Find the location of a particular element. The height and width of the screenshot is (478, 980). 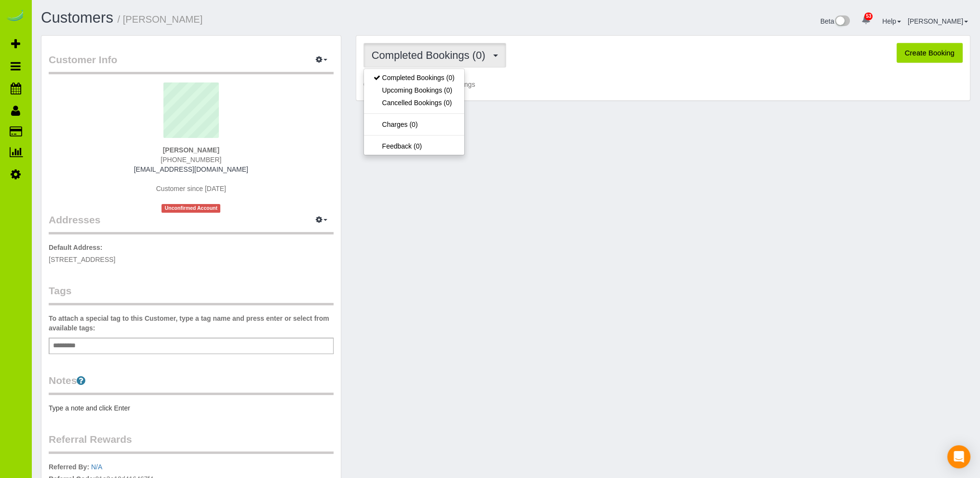

a: 53 is located at coordinates (866, 20).